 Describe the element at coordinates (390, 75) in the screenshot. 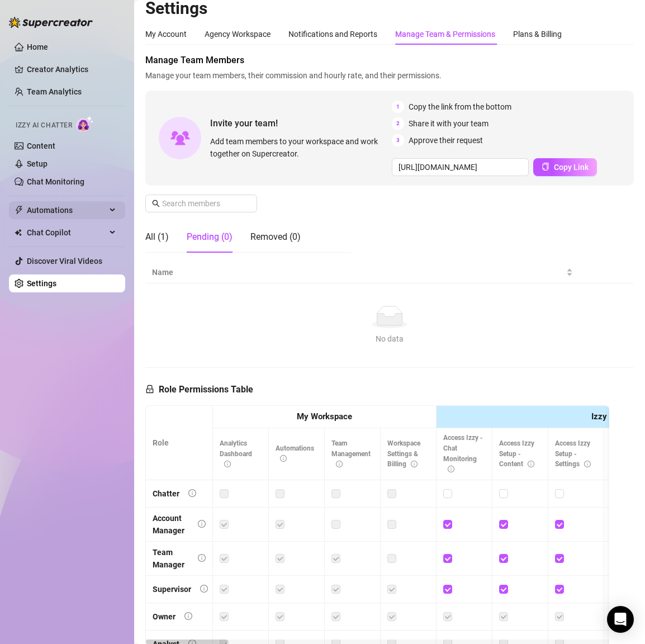

I see `span: Manage your team members, their commission and hourly rate, and their permissions.` at that location.